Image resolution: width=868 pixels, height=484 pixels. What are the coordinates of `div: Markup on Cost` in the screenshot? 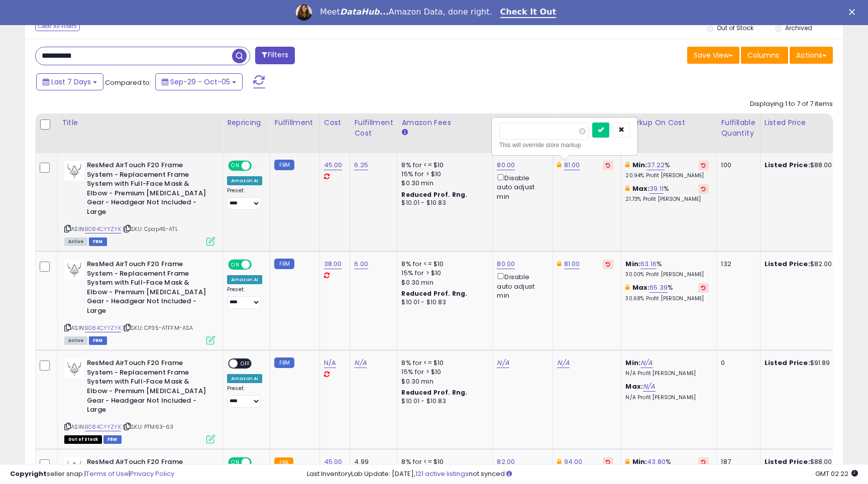 It's located at (668, 123).